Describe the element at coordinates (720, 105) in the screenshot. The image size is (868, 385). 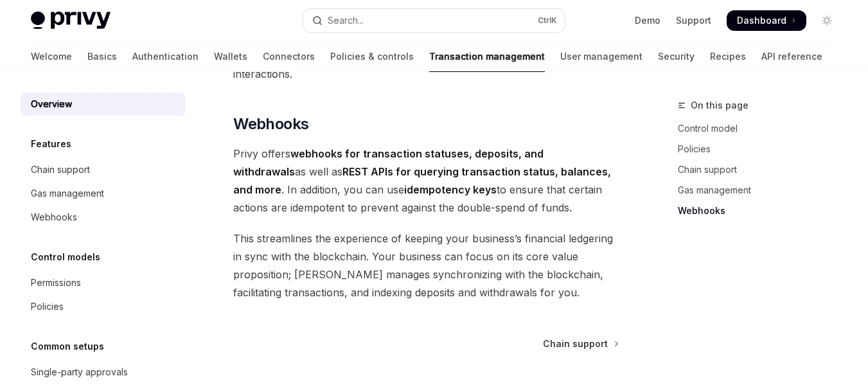
I see `span: On this page` at that location.